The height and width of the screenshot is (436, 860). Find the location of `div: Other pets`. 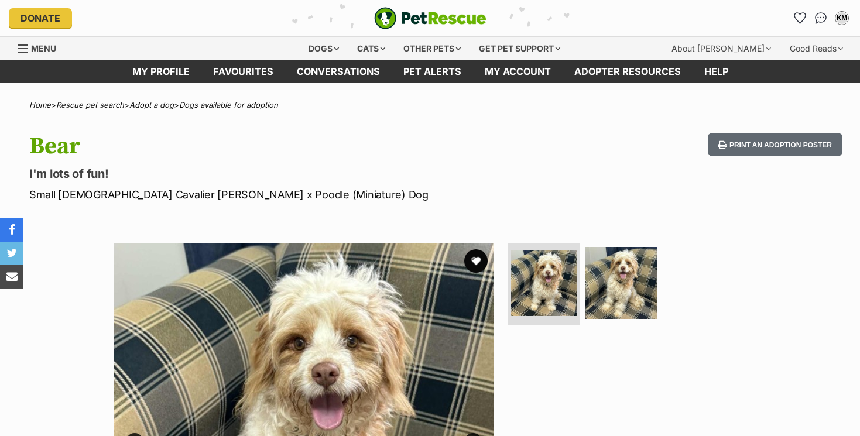

div: Other pets is located at coordinates (432, 49).